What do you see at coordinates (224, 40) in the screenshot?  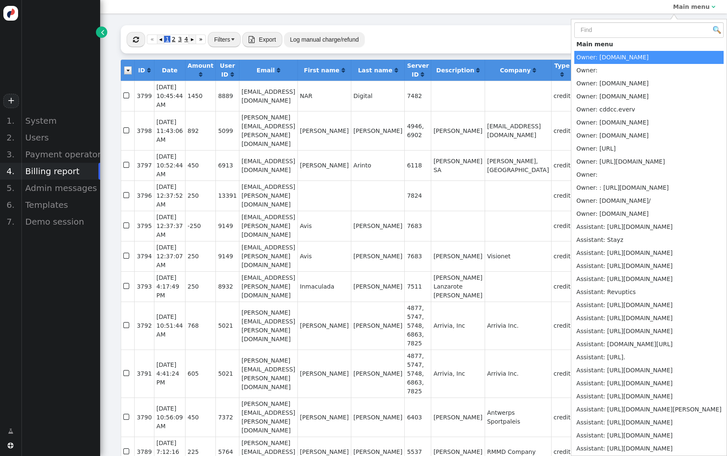 I see `button: Filters` at bounding box center [224, 40].